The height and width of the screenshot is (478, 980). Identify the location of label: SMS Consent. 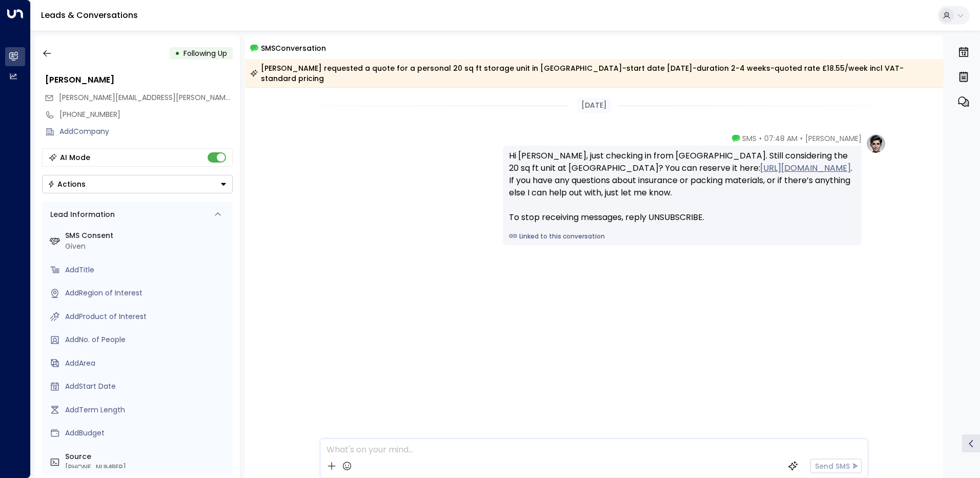
(147, 235).